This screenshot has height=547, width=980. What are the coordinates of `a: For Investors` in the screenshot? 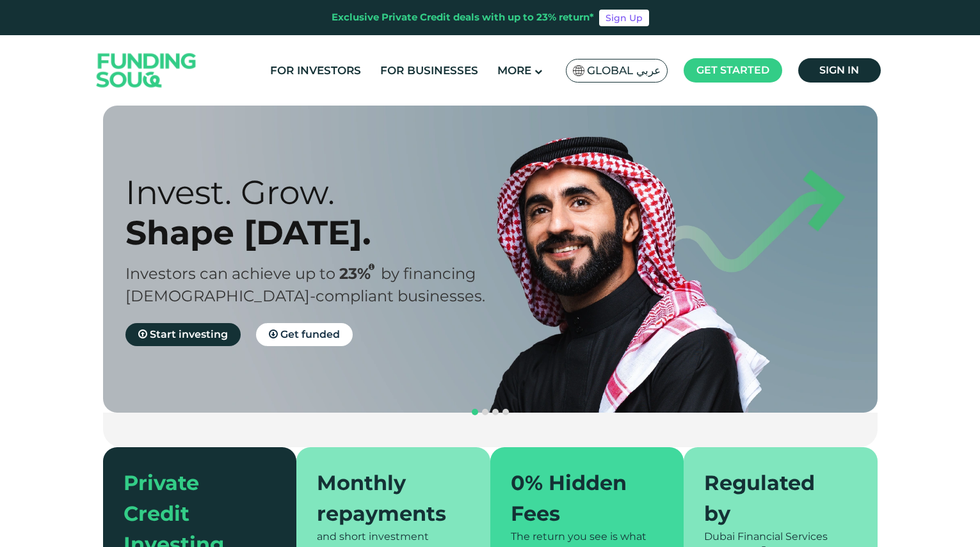 It's located at (315, 71).